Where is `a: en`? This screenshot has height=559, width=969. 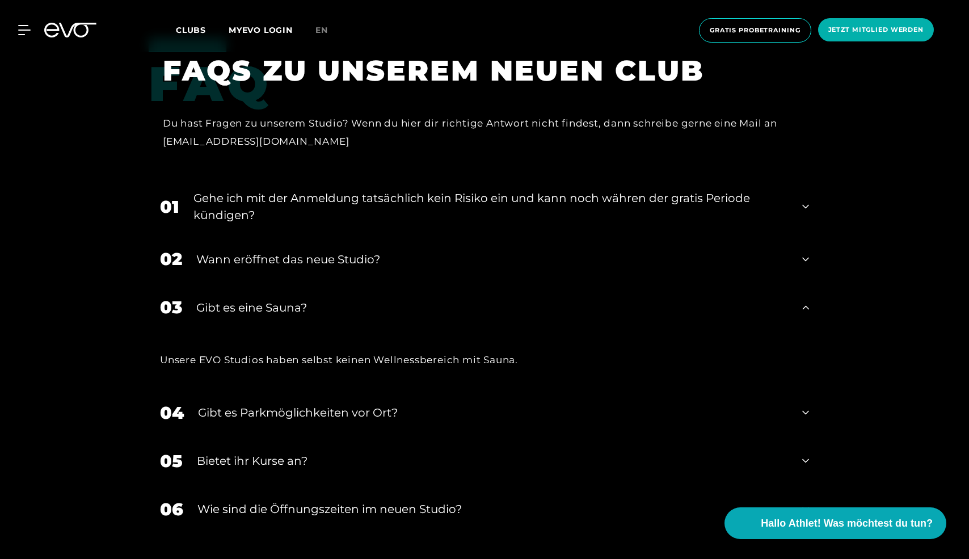 a: en is located at coordinates (328, 30).